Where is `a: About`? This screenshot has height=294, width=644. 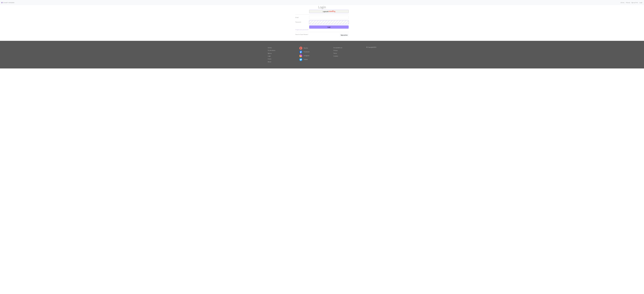
a: About is located at coordinates (269, 62).